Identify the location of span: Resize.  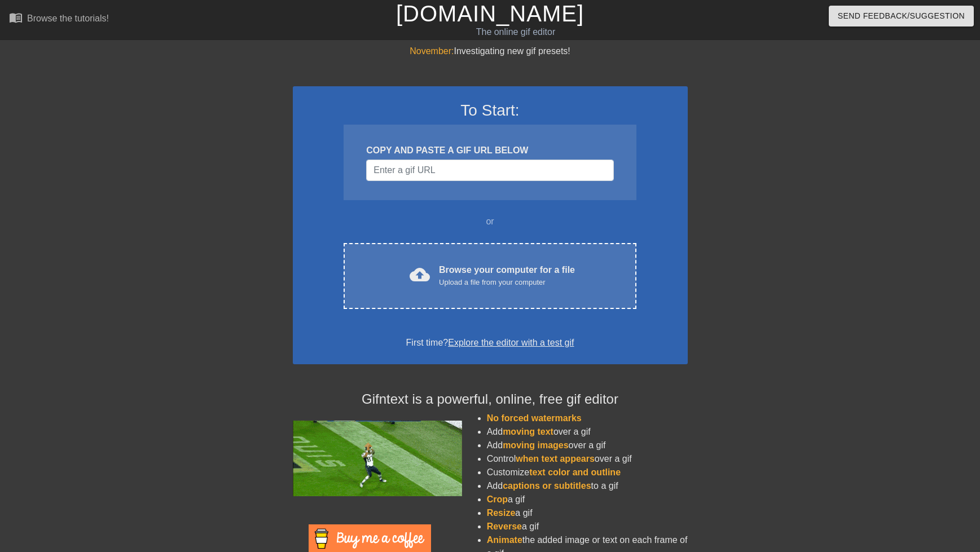
(501, 512).